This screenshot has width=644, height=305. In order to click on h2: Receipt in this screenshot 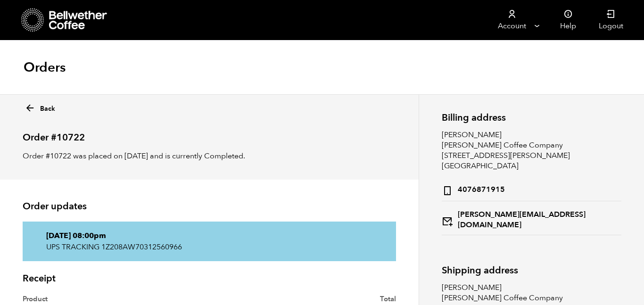, I will do `click(209, 279)`.